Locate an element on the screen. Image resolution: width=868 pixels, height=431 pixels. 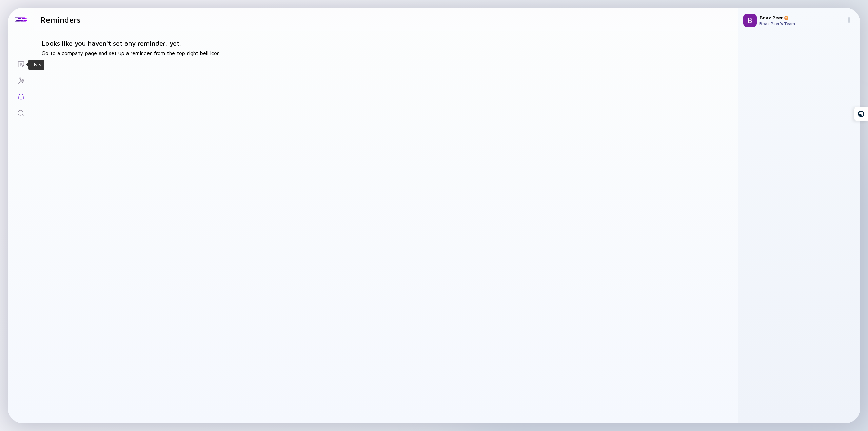
img: Menu is located at coordinates (849, 20).